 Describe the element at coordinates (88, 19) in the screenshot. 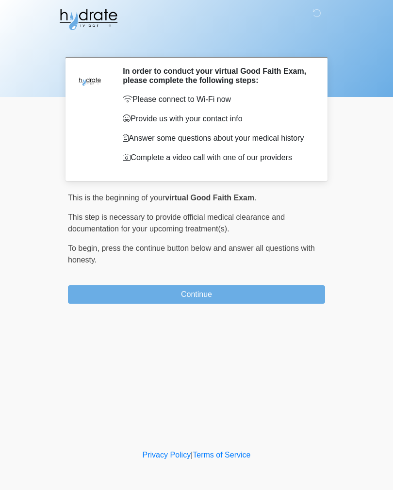

I see `img: Hydrate IV Bar - Fort Collins Logo` at that location.